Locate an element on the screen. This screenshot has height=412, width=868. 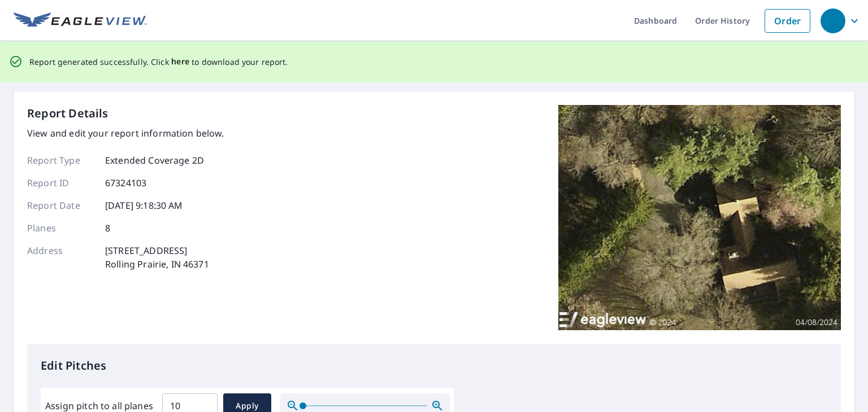
p: Edit Pitches is located at coordinates (434, 366).